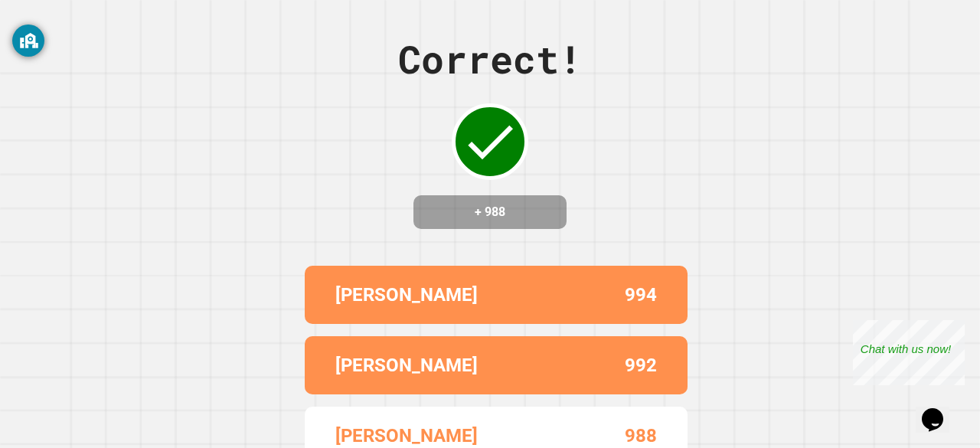  What do you see at coordinates (490, 59) in the screenshot?
I see `div: Correct!` at bounding box center [490, 59].